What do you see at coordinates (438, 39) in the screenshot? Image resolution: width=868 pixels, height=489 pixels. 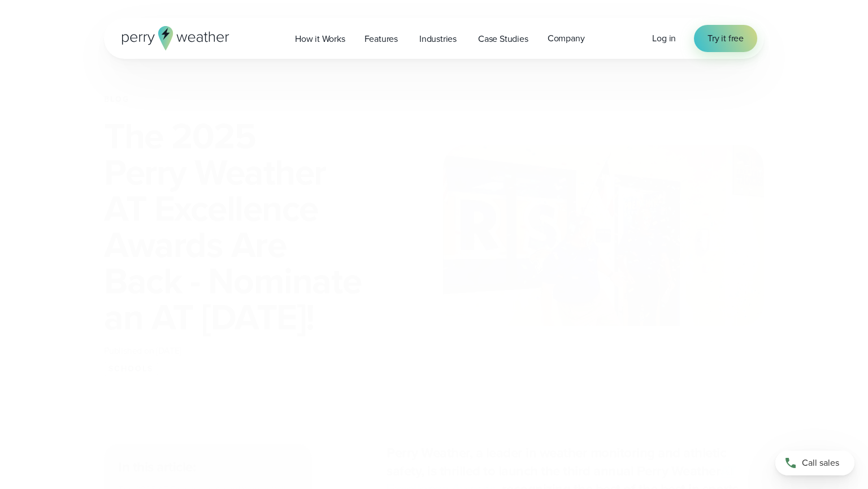 I see `span: Industries` at bounding box center [438, 39].